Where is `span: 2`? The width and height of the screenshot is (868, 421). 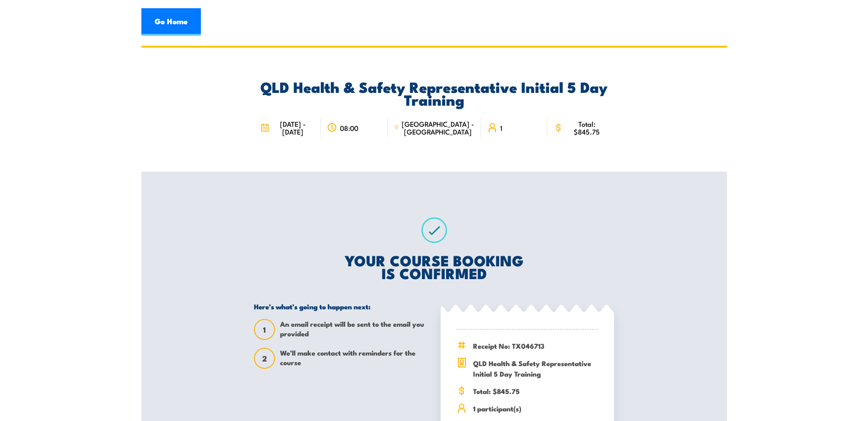
span: 2 is located at coordinates (264, 358).